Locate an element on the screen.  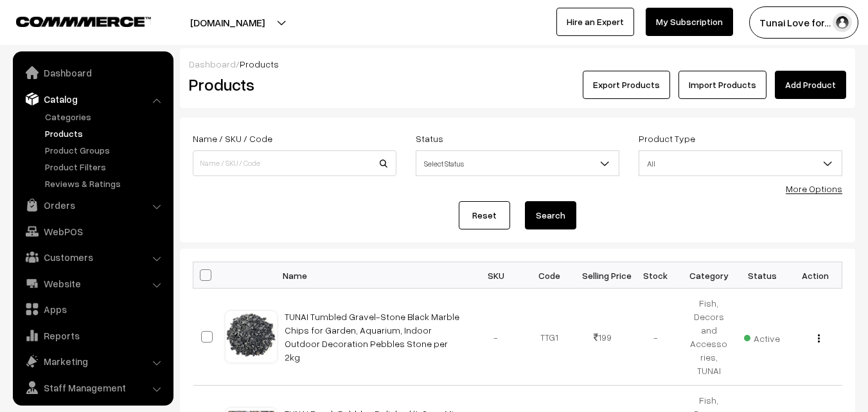
input: Name / SKU / Code is located at coordinates (295, 163).